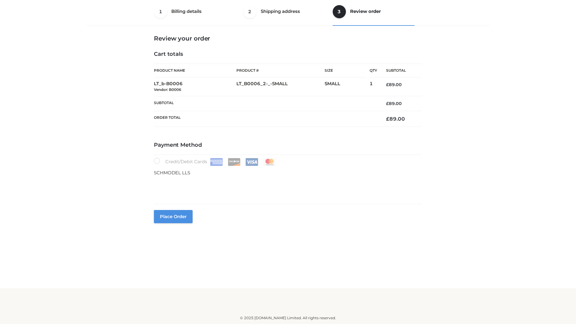 This screenshot has width=576, height=324. I want to click on th: Product Name, so click(195, 71).